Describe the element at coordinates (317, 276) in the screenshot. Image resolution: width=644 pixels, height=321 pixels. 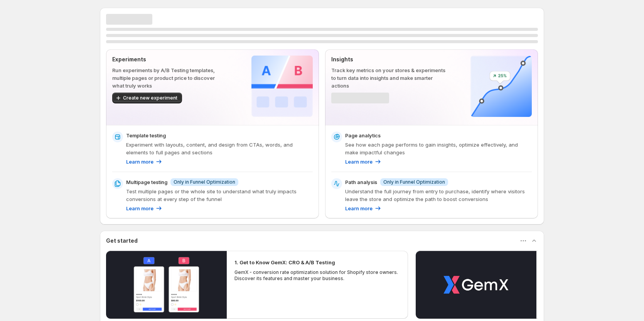
I see `p: GemX - conversion rate optimization solution for Shopify store owners. Discover its features and ...` at that location.